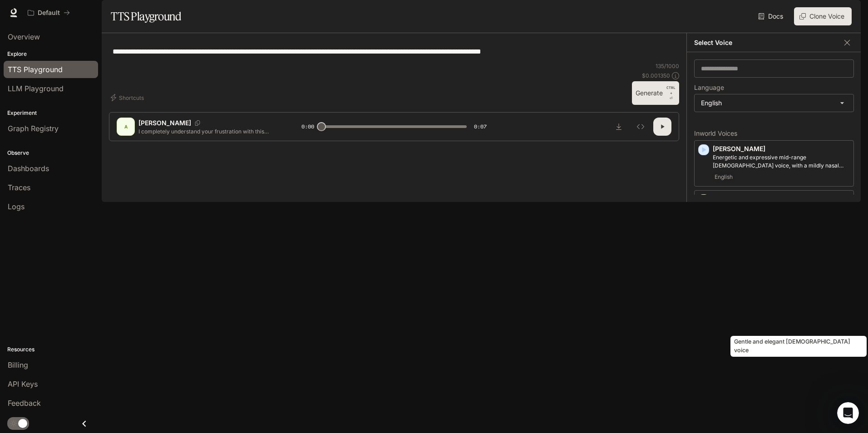  I want to click on button: Inspect, so click(641, 127).